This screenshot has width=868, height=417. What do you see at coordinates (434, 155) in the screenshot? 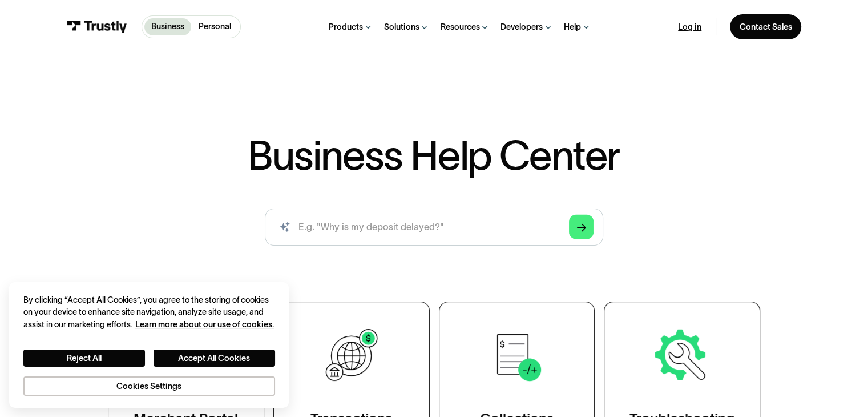
I see `h1: Business Help Center` at bounding box center [434, 155].